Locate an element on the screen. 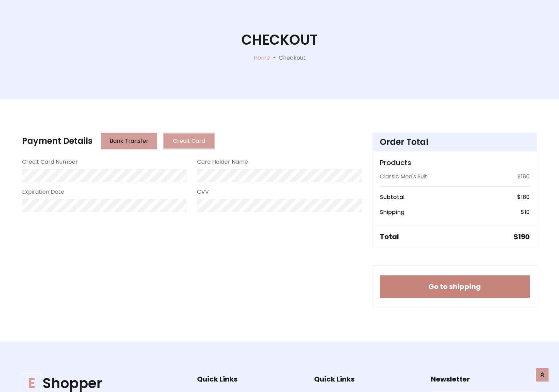 This screenshot has height=392, width=559. label: CVV is located at coordinates (203, 192).